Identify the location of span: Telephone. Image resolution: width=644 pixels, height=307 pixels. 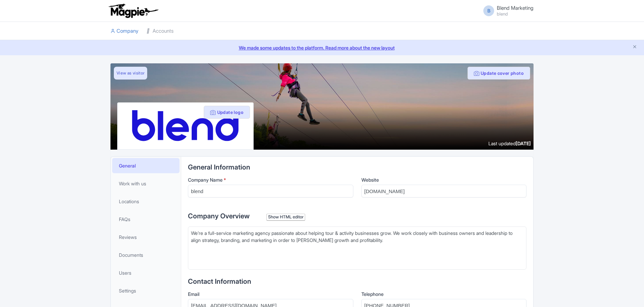
(372, 294).